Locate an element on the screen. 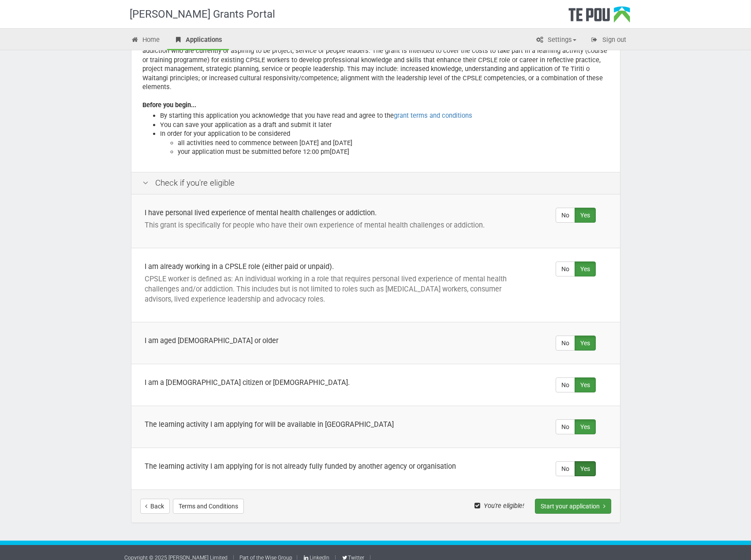 Image resolution: width=751 pixels, height=560 pixels. button: Start your application is located at coordinates (573, 506).